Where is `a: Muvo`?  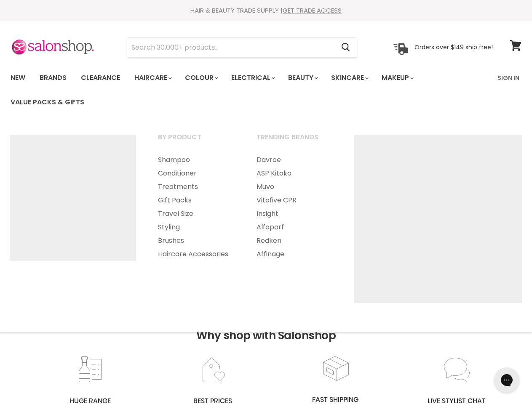 a: Muvo is located at coordinates (294, 187).